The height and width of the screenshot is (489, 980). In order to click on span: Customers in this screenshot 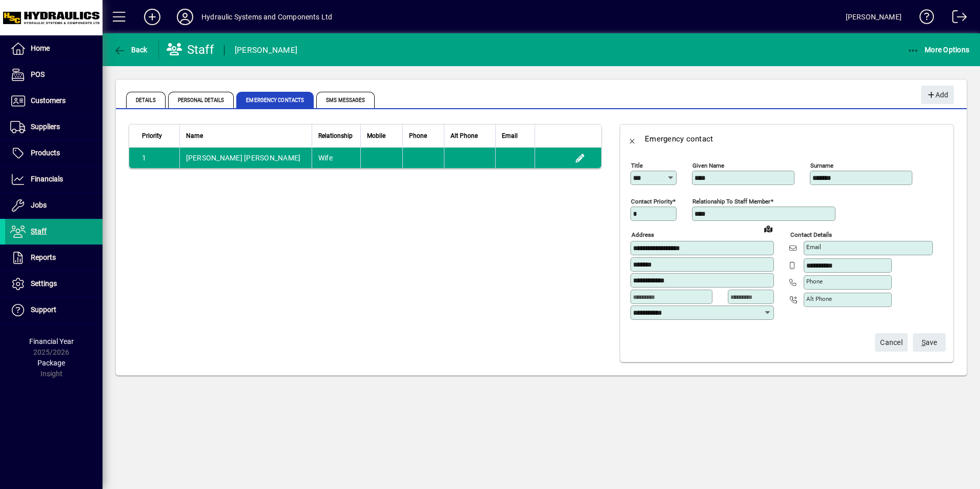, I will do `click(48, 101)`.